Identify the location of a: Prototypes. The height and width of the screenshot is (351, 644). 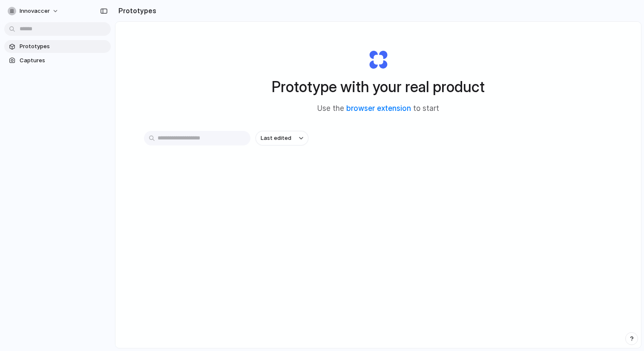
(58, 47).